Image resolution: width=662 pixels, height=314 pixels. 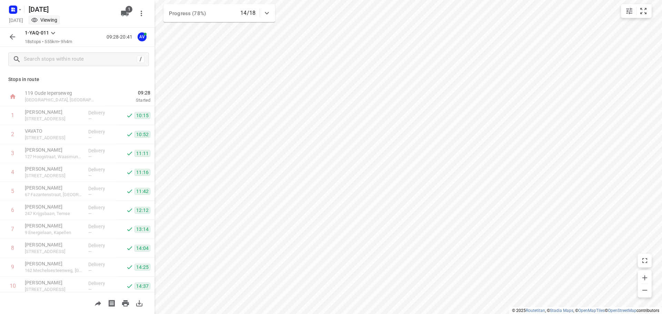 What do you see at coordinates (139, 303) in the screenshot?
I see `span: Download route` at bounding box center [139, 303].